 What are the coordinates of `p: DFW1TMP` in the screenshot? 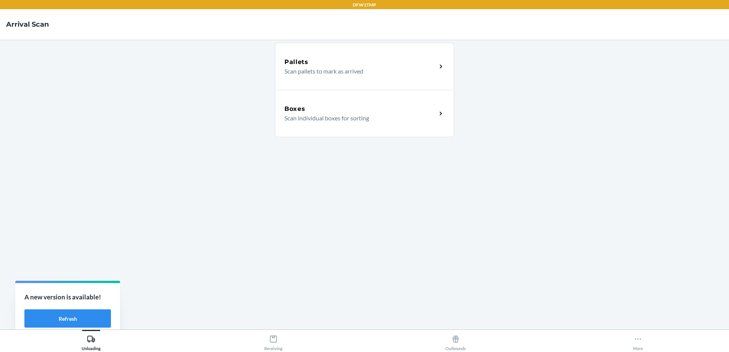 It's located at (365, 5).